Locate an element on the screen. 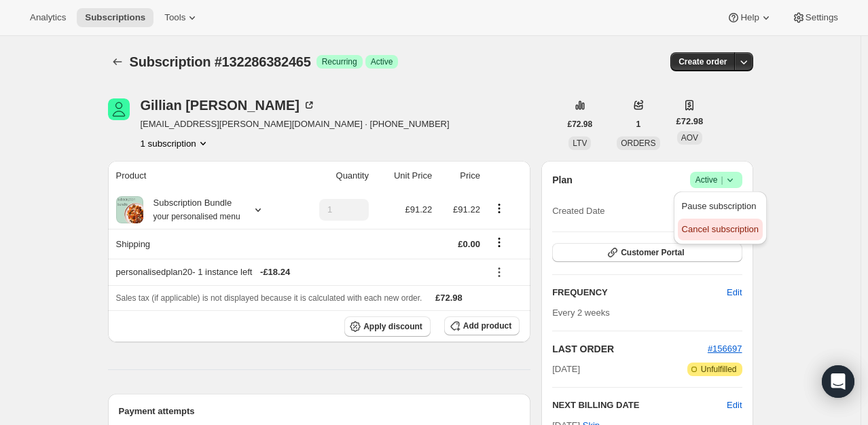  button: Help is located at coordinates (749, 18).